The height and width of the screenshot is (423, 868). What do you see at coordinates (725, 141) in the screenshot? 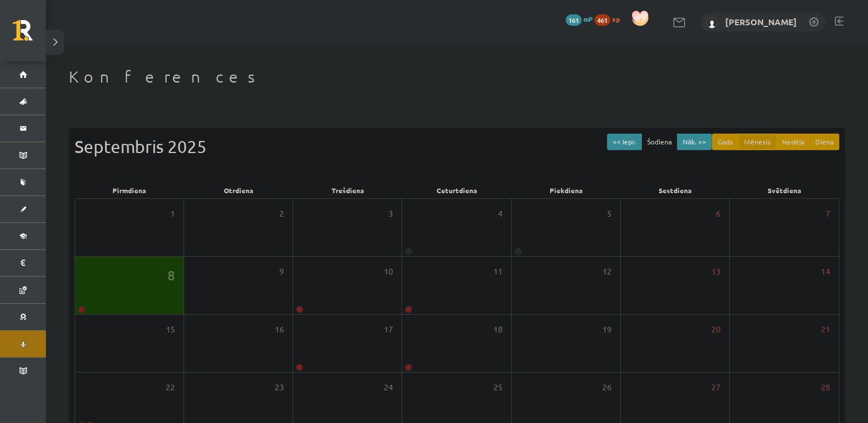
I see `button: Gads` at bounding box center [725, 141].